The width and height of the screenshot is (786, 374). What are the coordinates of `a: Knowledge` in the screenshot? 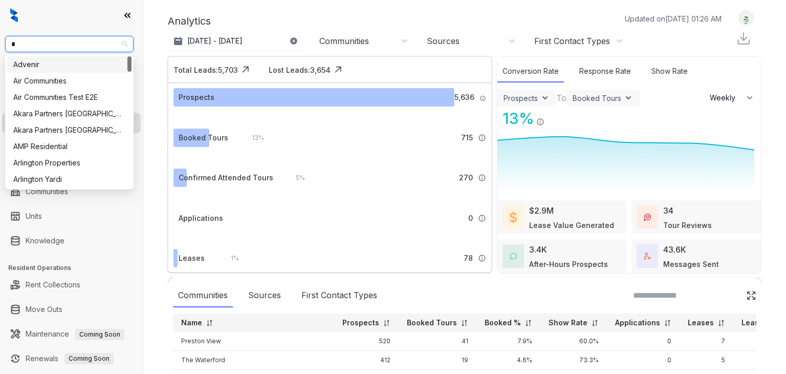 It's located at (45, 241).